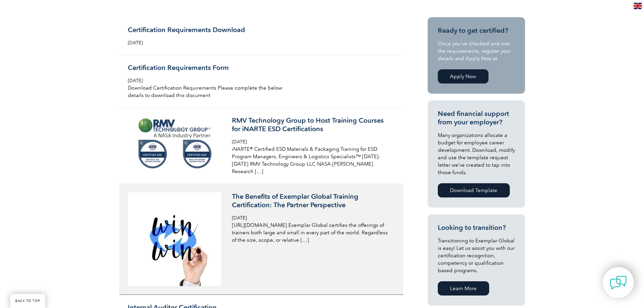 The image size is (644, 308). What do you see at coordinates (463, 76) in the screenshot?
I see `a: Apply Now` at bounding box center [463, 76].